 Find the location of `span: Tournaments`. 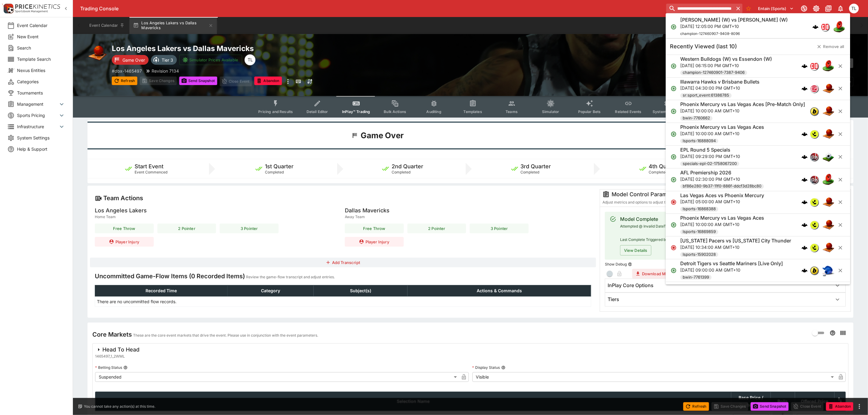

span: Tournaments is located at coordinates (41, 93).